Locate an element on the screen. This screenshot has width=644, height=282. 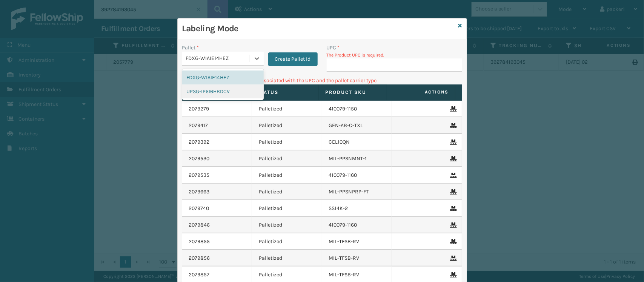
label: Product SKU is located at coordinates (353, 92).